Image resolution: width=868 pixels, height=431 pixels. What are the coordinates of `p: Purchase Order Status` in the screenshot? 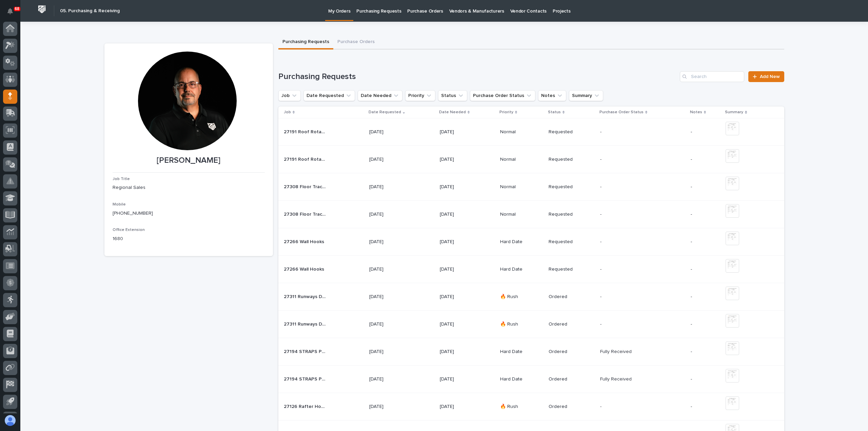 It's located at (622, 112).